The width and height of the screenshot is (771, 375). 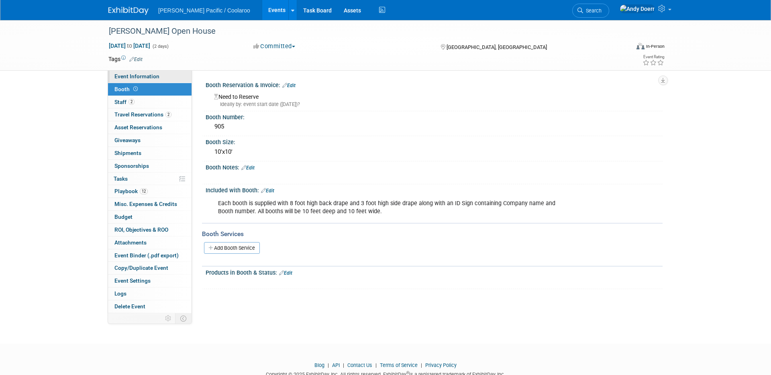 I want to click on a: Logs, so click(x=150, y=293).